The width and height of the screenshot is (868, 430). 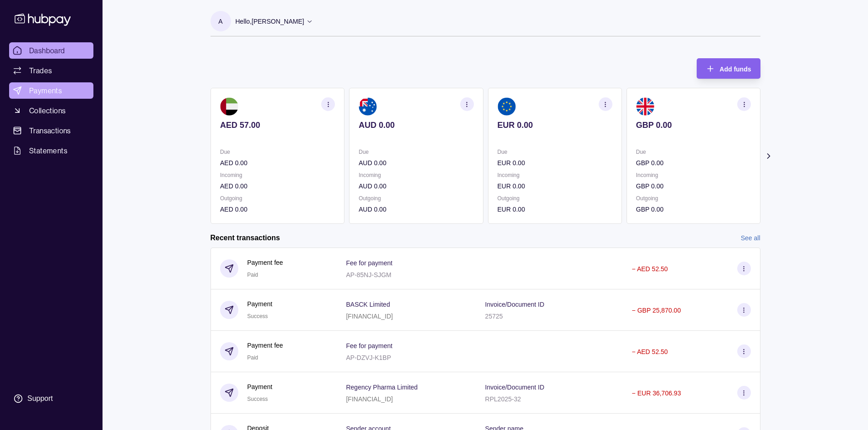 I want to click on img: ae, so click(x=229, y=106).